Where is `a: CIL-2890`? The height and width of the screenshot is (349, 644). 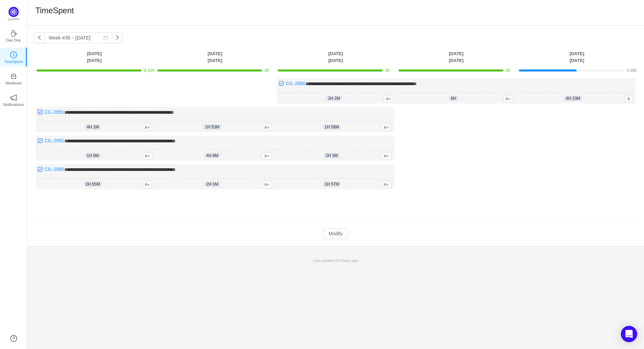 a: CIL-2890 is located at coordinates (55, 169).